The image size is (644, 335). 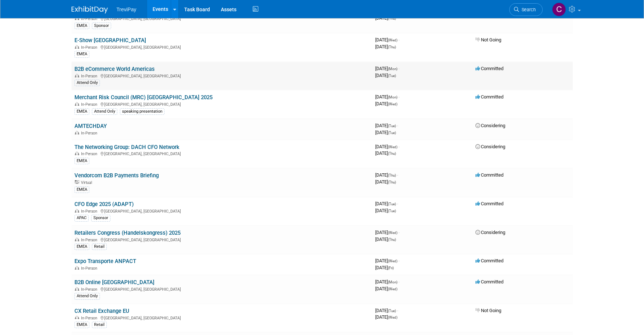 What do you see at coordinates (91, 126) in the screenshot?
I see `a: AMTECHDAY` at bounding box center [91, 126].